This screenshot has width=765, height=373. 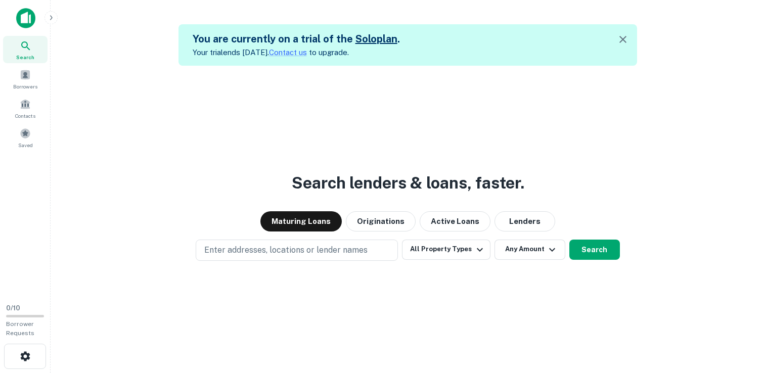 What do you see at coordinates (525, 222) in the screenshot?
I see `button: Lenders` at bounding box center [525, 222].